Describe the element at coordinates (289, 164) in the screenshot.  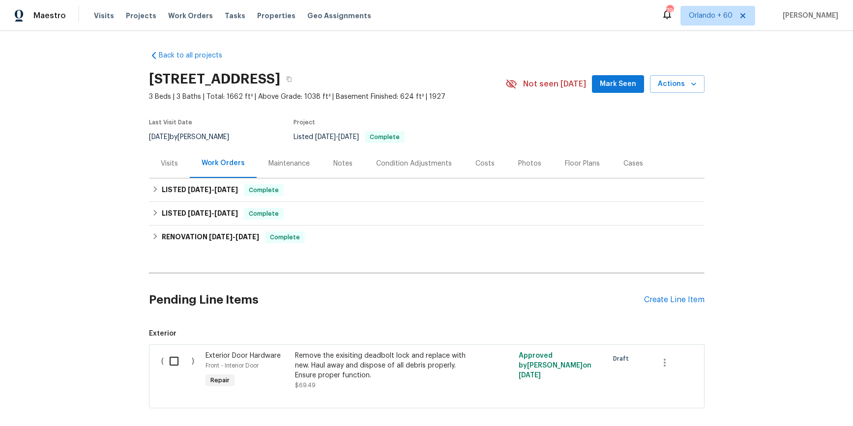
I see `div: Maintenance` at that location.